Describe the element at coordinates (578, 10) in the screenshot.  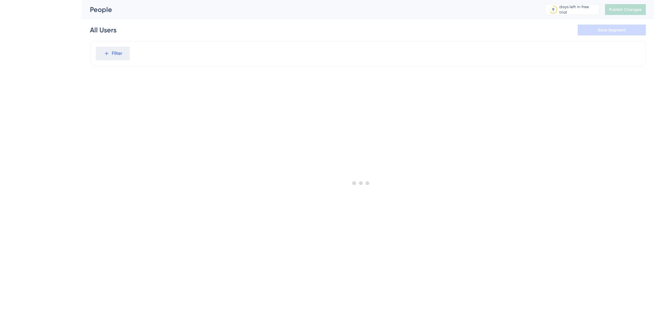
I see `div: days left in free trial` at that location.